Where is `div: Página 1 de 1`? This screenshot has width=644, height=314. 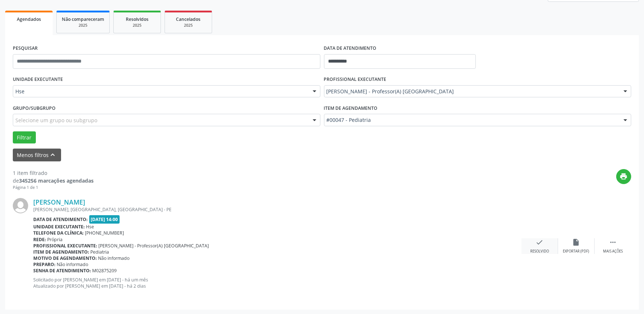
div: Página 1 de 1 is located at coordinates (53, 187).